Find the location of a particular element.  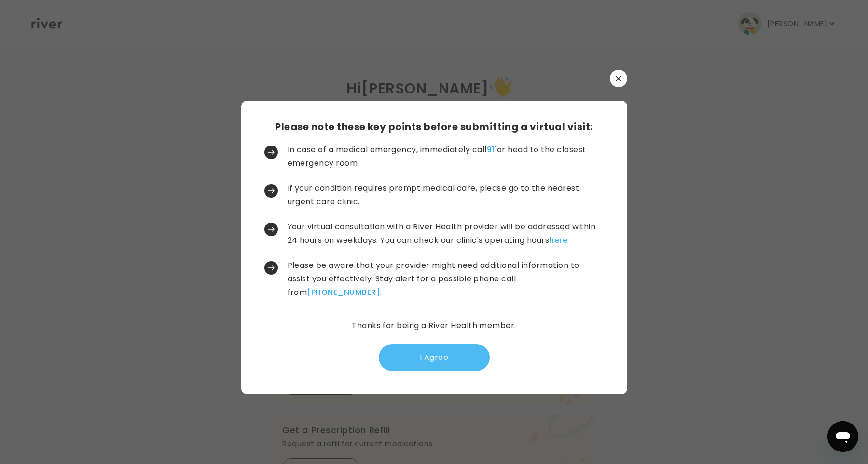

a: here is located at coordinates (558, 240).